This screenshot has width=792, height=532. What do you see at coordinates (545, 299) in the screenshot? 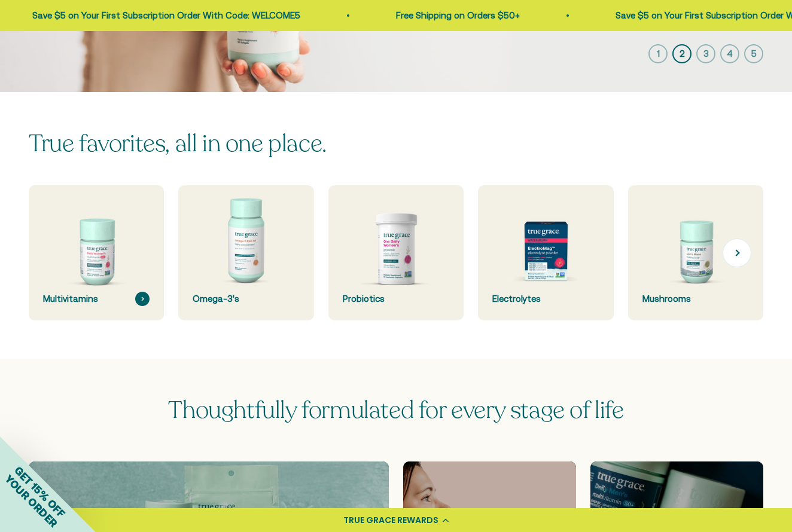
I see `div: Electrolytes` at bounding box center [545, 299].